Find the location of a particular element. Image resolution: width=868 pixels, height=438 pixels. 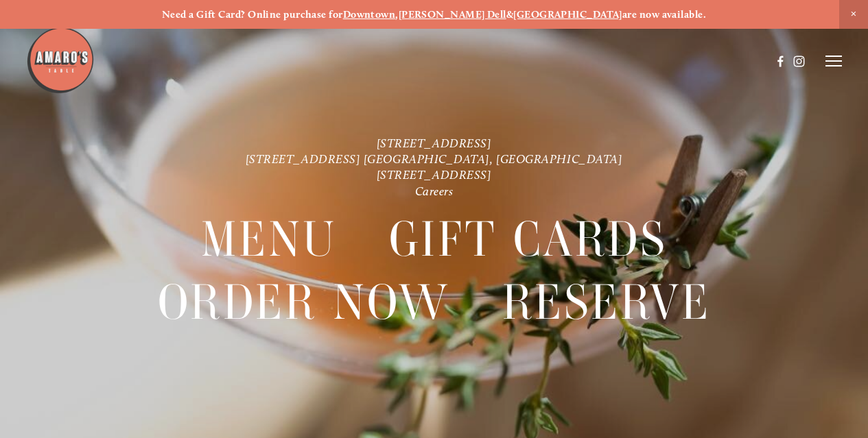

span: Reserve is located at coordinates (606, 302).